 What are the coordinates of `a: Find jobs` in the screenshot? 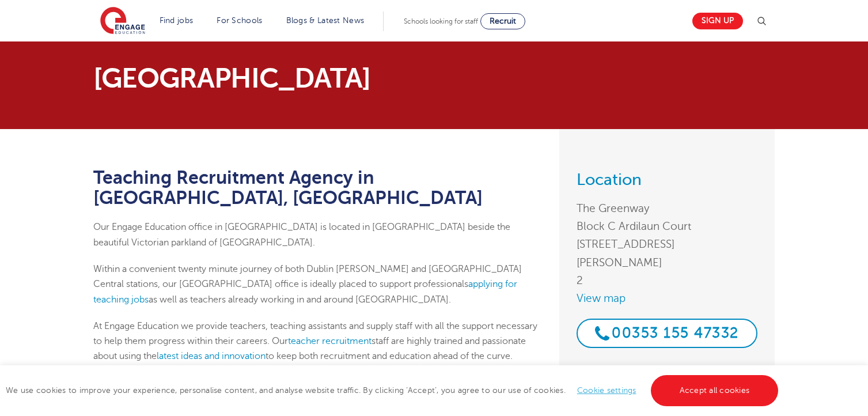 It's located at (176, 20).